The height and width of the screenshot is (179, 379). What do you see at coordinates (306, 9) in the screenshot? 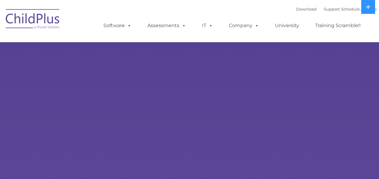
I see `a: Download` at bounding box center [306, 9].